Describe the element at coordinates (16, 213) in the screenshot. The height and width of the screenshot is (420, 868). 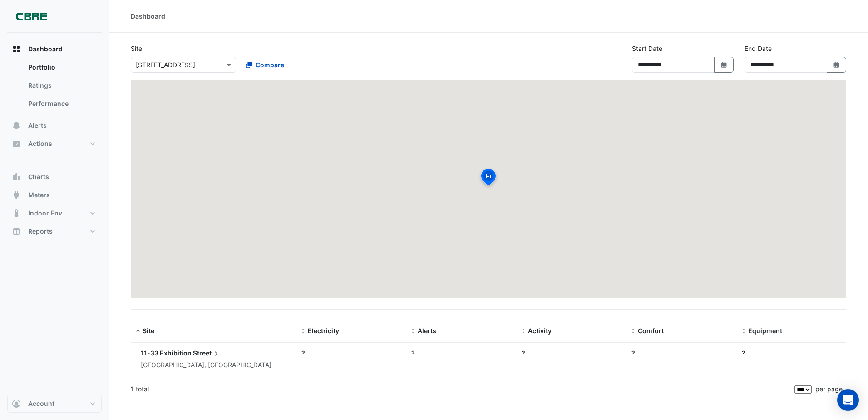
I see `app-icon: Indoor Env` at that location.